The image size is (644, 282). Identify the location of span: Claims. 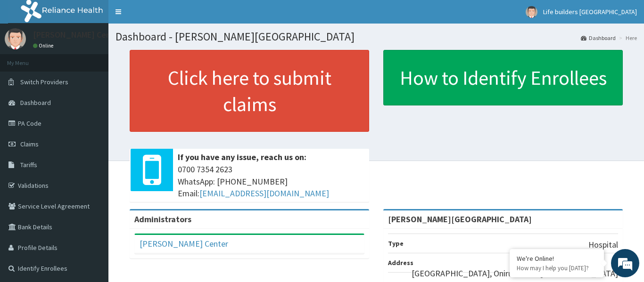
(29, 144).